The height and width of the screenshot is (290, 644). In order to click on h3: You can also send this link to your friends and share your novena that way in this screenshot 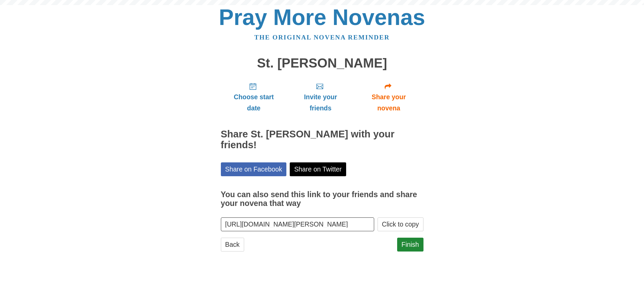, I will do `click(322, 199)`.